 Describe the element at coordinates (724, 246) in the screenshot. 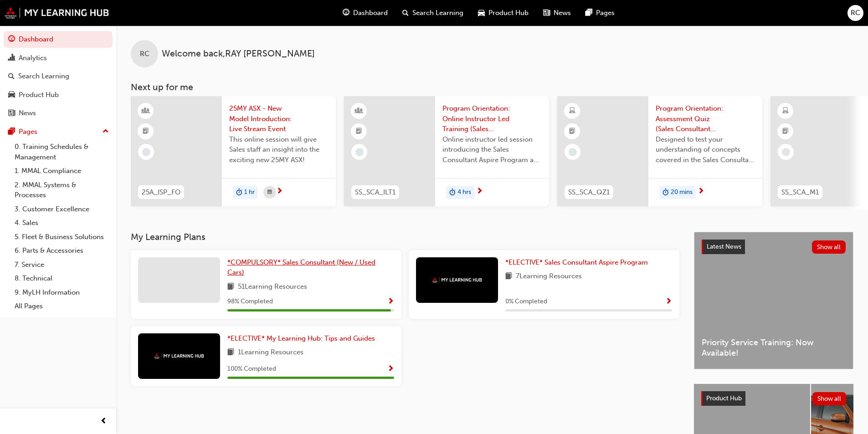

I see `span: Latest News` at that location.